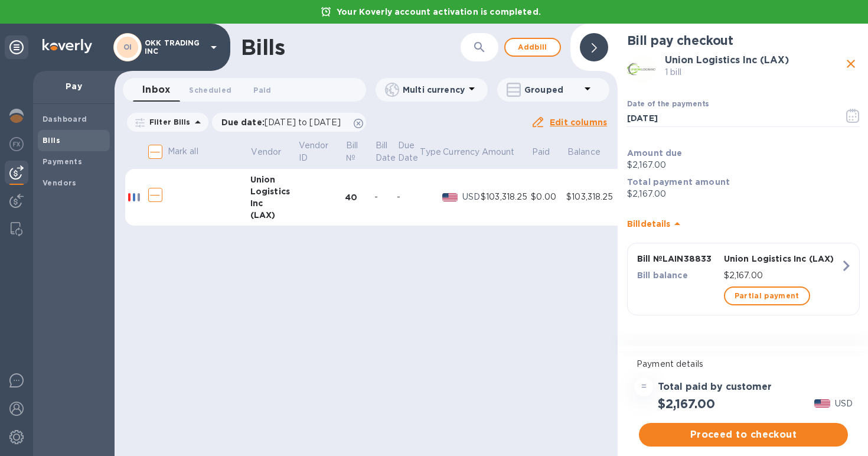 The image size is (868, 456). Describe the element at coordinates (667, 104) in the screenshot. I see `label: Date of the payments` at that location.